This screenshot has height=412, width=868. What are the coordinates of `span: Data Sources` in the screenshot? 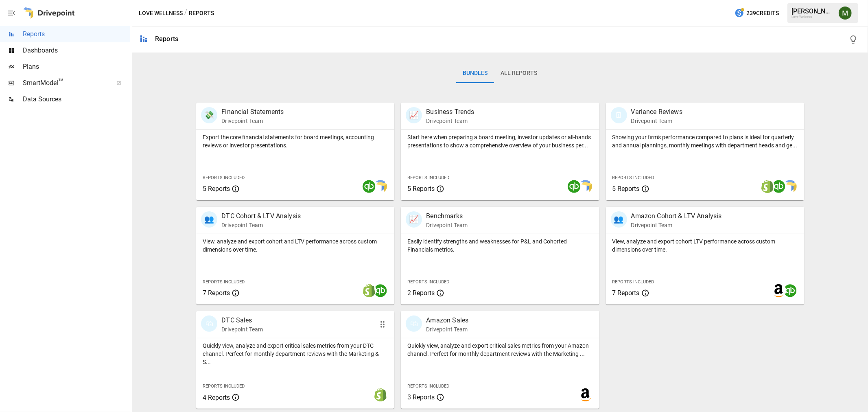 It's located at (77, 100).